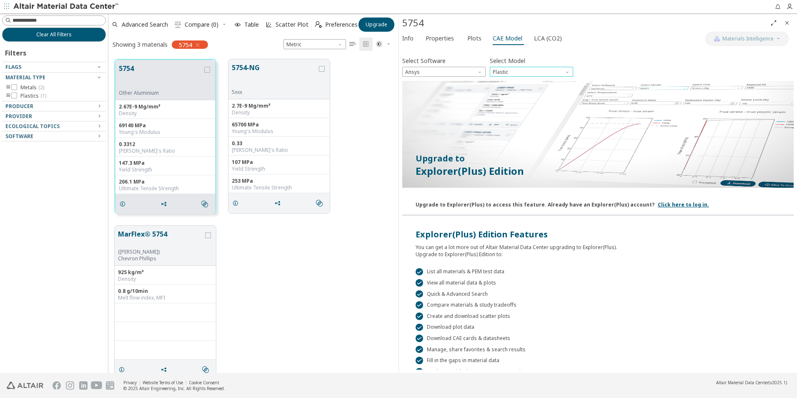 The height and width of the screenshot is (398, 797). Describe the element at coordinates (353, 44) in the screenshot. I see `button: Table View` at that location.